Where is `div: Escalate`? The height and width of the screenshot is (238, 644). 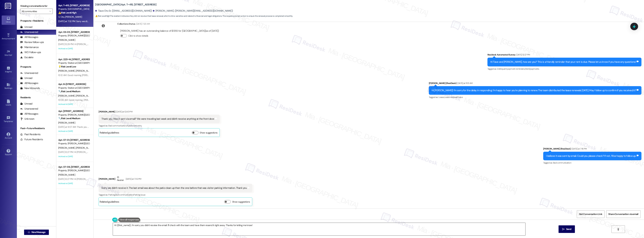 div: Escalate is located at coordinates (27, 57).